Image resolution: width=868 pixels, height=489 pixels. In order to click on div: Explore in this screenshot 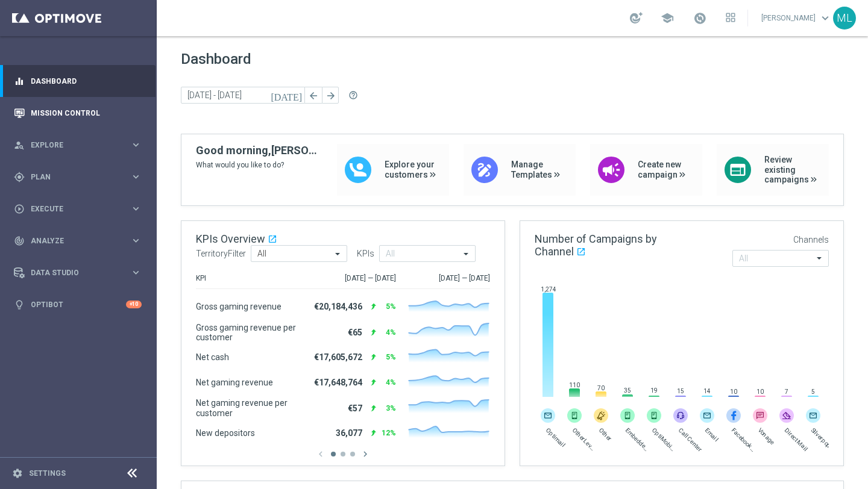, I will do `click(71, 145)`.